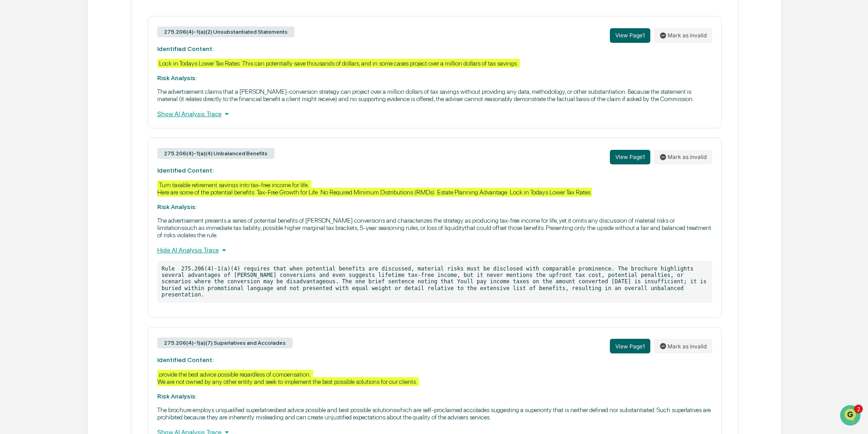 This screenshot has height=434, width=868. What do you see at coordinates (16, 122) in the screenshot?
I see `img: Ed Schembor` at bounding box center [16, 122].